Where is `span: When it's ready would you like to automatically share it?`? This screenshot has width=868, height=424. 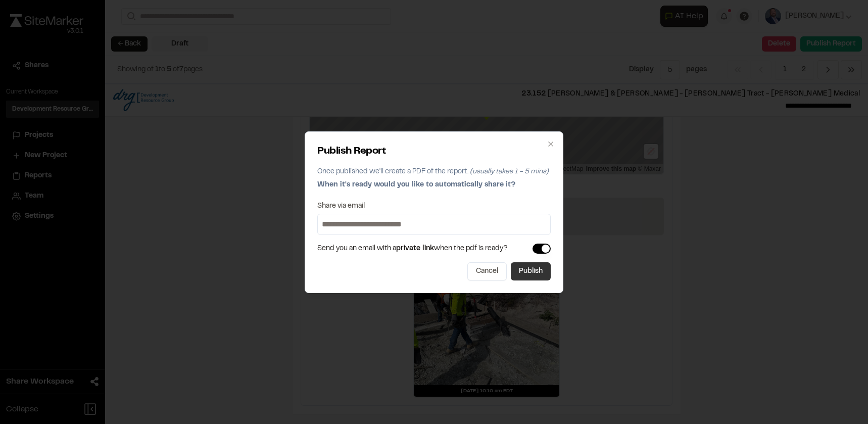 span: When it's ready would you like to automatically share it? is located at coordinates (416, 185).